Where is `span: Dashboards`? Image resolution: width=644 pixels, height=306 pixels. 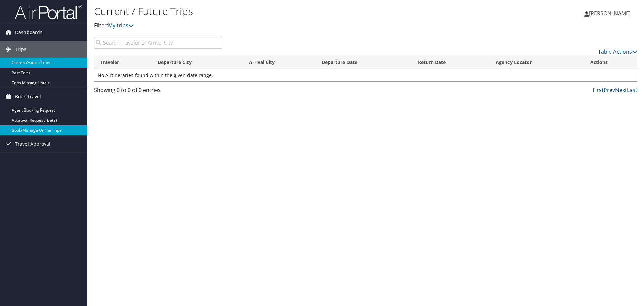 span: Dashboards is located at coordinates (29, 32).